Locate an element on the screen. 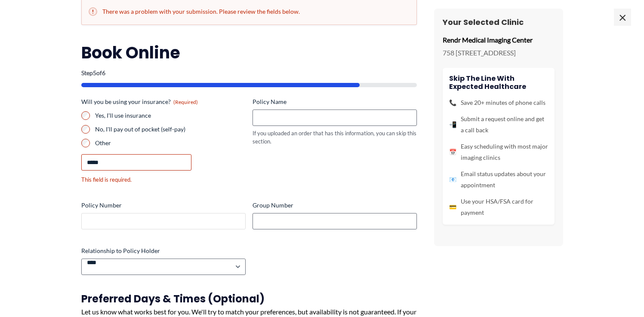 Image resolution: width=644 pixels, height=317 pixels. p: Step of is located at coordinates (249, 73).